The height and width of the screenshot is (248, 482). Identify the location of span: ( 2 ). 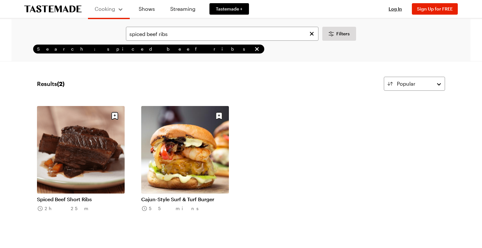
(61, 84).